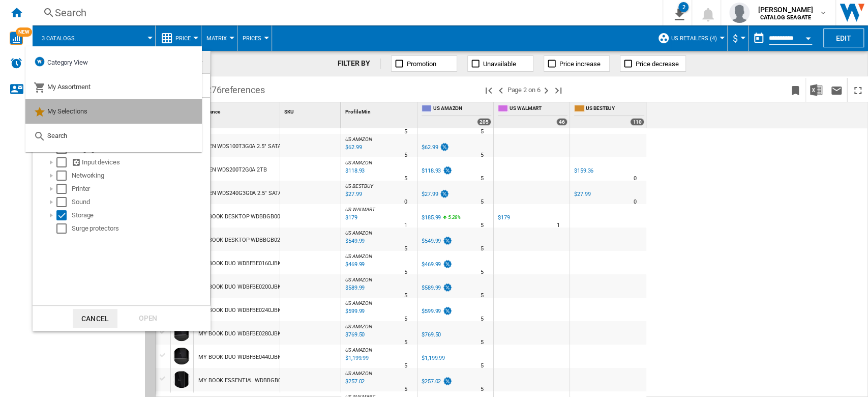  I want to click on div: Surge protectors, so click(140, 228).